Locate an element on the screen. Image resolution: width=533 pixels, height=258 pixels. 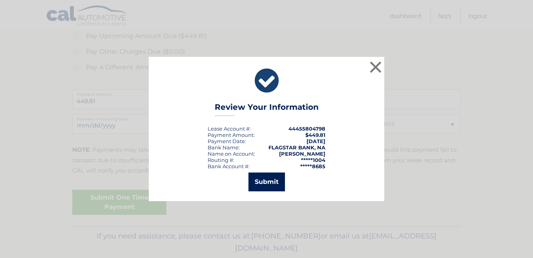
div: Bank Name: is located at coordinates (224, 148).